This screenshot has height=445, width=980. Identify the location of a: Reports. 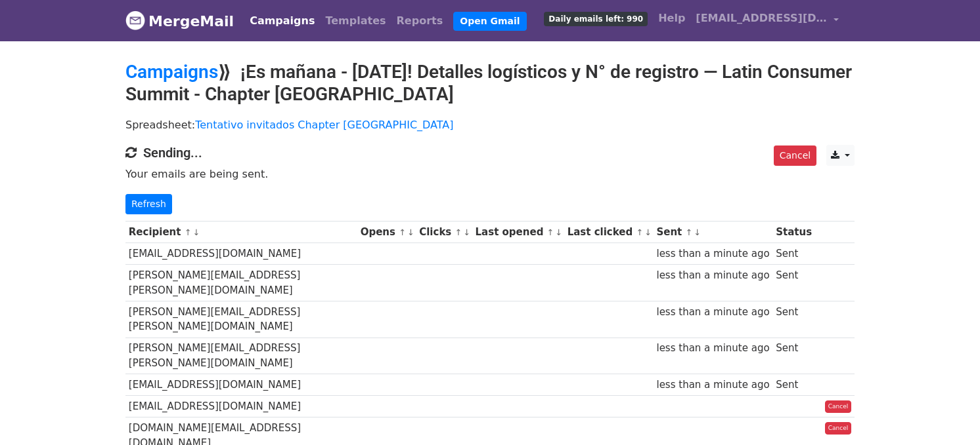
(420, 21).